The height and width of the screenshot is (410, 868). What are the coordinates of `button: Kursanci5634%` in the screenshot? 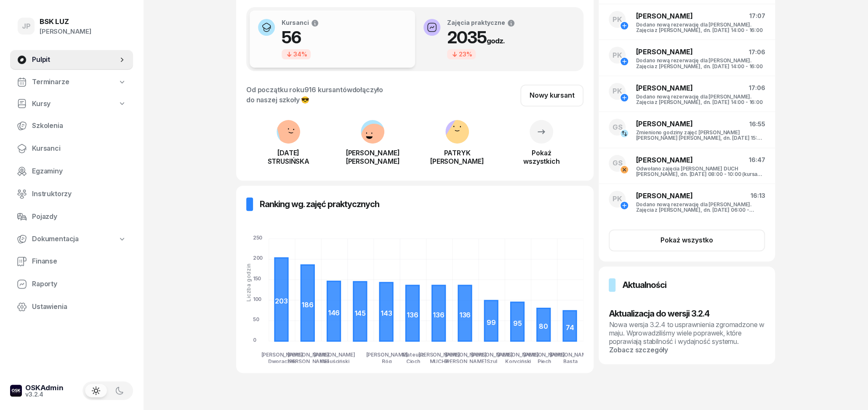 It's located at (332, 39).